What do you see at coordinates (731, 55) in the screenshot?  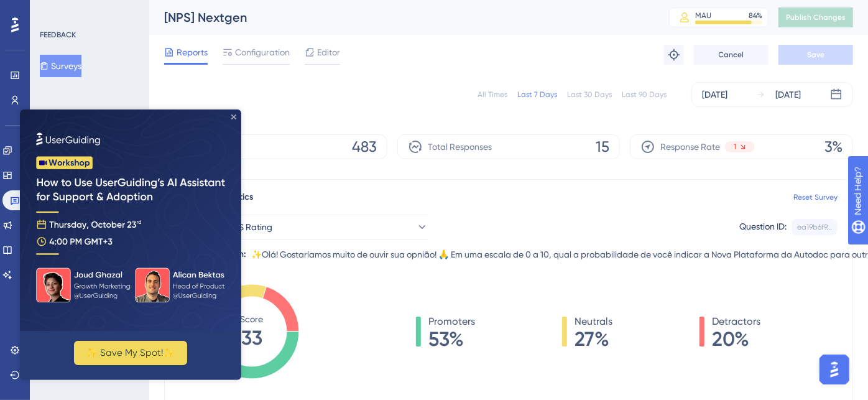 I see `button: Cancel` at bounding box center [731, 55].